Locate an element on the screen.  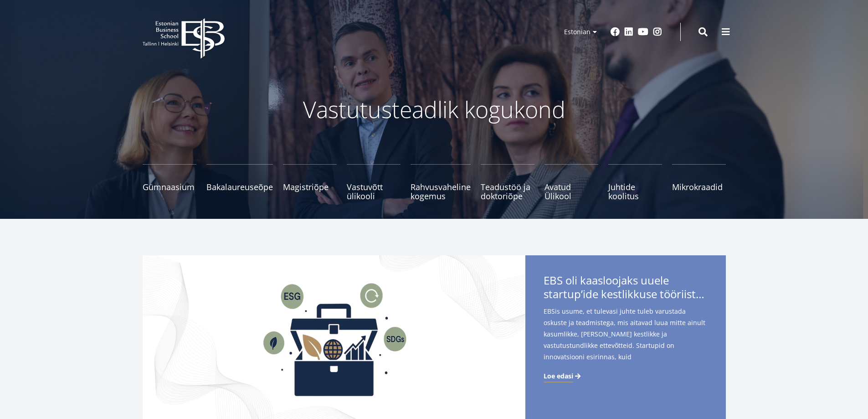
span: EBSis usume, et tulevasi juhte tuleb varustada oskuste ja teadmistega, mis aitavad luua mitte ain... is located at coordinates (626, 341).